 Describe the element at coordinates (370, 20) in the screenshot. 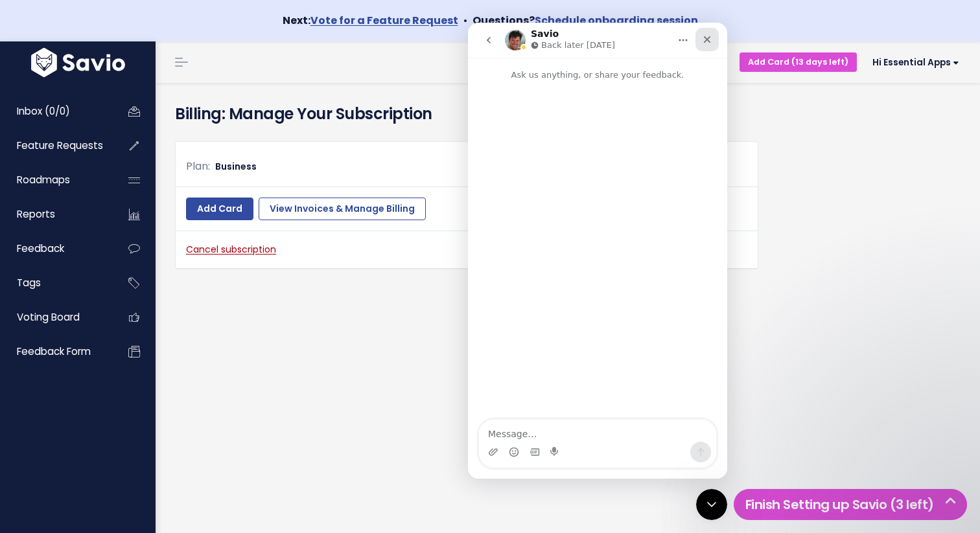

I see `strong: Next:` at that location.